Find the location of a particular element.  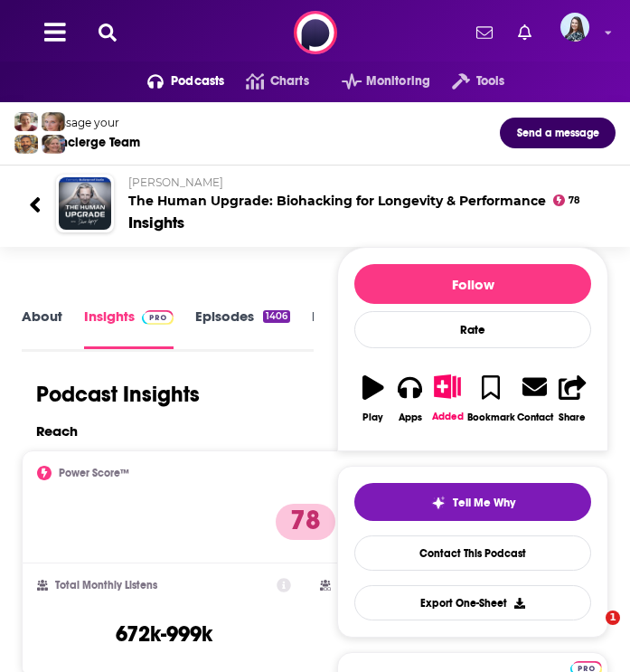

img: Jon Profile is located at coordinates (27, 144).